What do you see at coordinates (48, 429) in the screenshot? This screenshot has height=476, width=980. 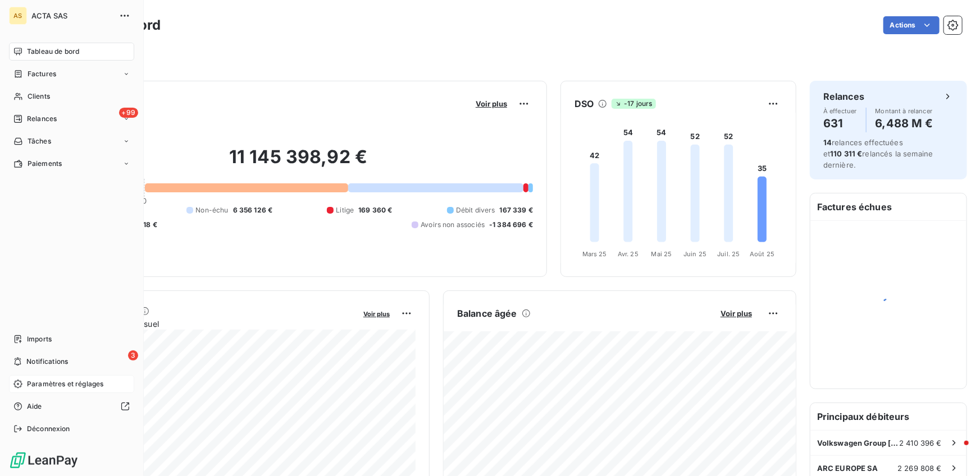 I see `span: Déconnexion` at bounding box center [48, 429].